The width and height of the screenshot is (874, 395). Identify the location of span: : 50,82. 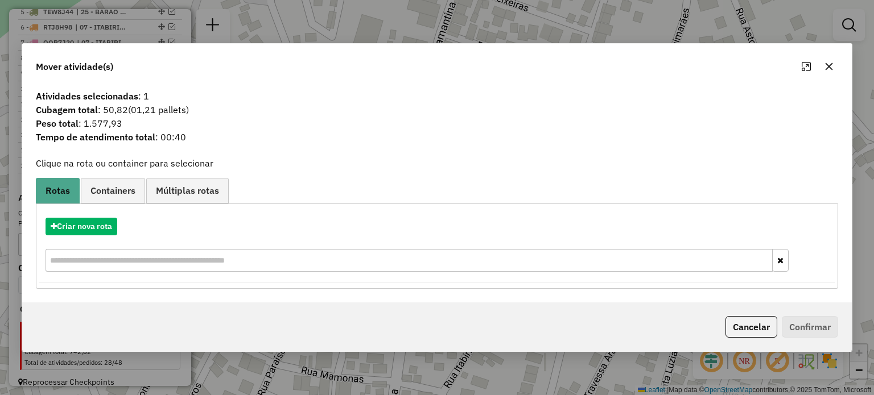
(436, 110).